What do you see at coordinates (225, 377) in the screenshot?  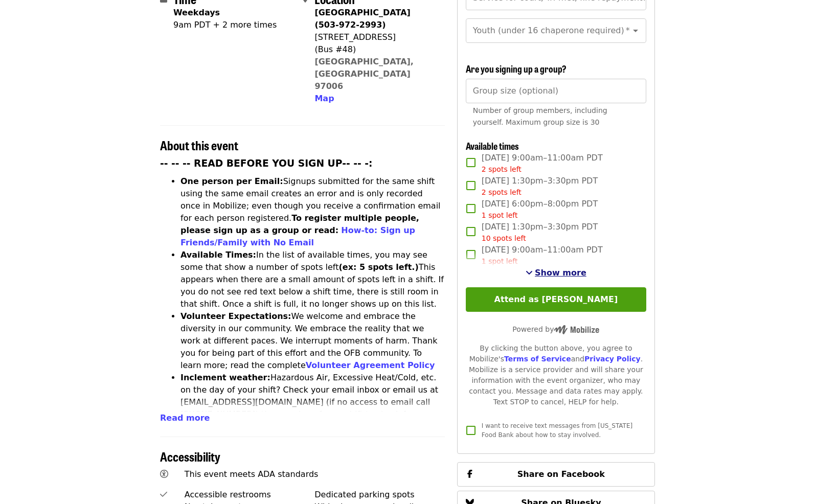 I see `strong: Inclement weather:` at bounding box center [225, 377].